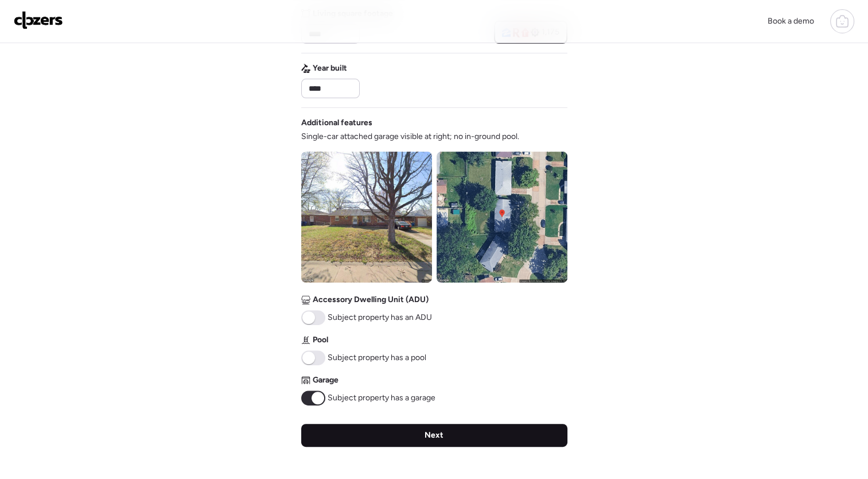 The width and height of the screenshot is (868, 479). Describe the element at coordinates (38, 20) in the screenshot. I see `img: Logo` at that location.